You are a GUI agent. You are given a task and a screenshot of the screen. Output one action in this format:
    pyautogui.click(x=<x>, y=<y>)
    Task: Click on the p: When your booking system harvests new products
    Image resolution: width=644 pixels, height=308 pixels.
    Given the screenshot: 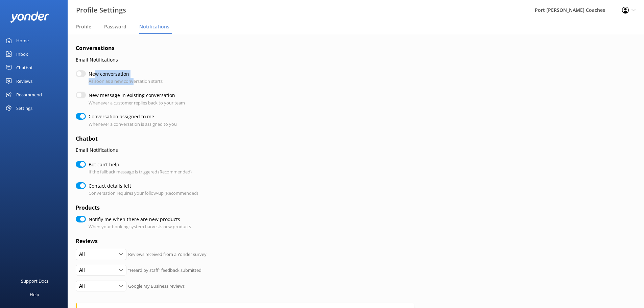 What is the action you would take?
    pyautogui.click(x=140, y=227)
    